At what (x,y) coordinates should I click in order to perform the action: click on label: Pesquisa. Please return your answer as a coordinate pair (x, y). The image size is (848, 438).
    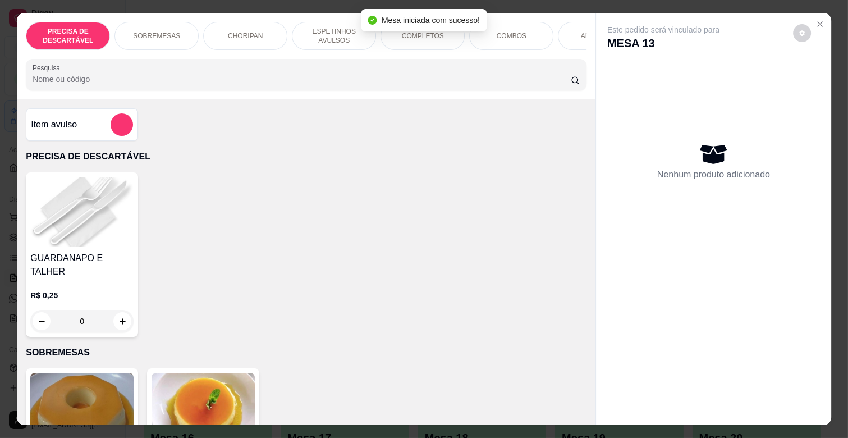
    Looking at the image, I should click on (48, 67).